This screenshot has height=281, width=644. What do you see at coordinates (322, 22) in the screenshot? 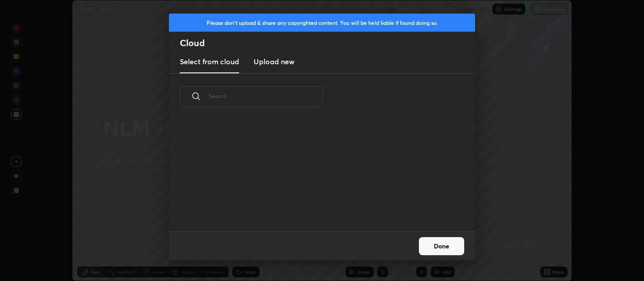
I see `div: Please don't upload & share any copyrighted content. You will be held liable if found doing so.` at bounding box center [322, 22].